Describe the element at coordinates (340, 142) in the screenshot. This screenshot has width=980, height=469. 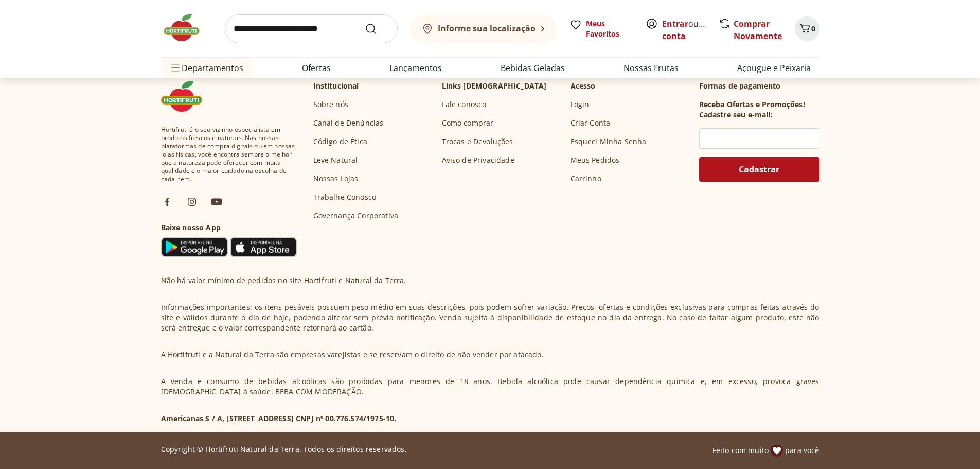
I see `a: Código de Ética` at that location.